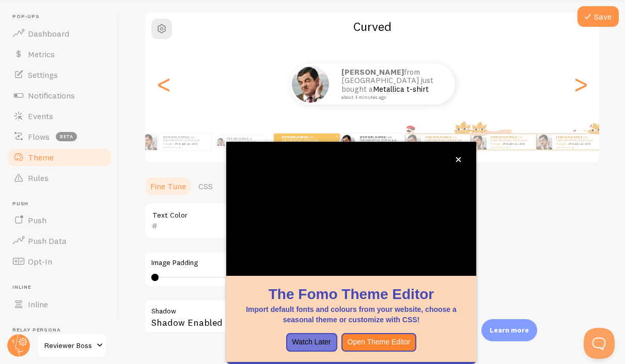  What do you see at coordinates (47, 241) in the screenshot?
I see `span: Push Data` at bounding box center [47, 241].